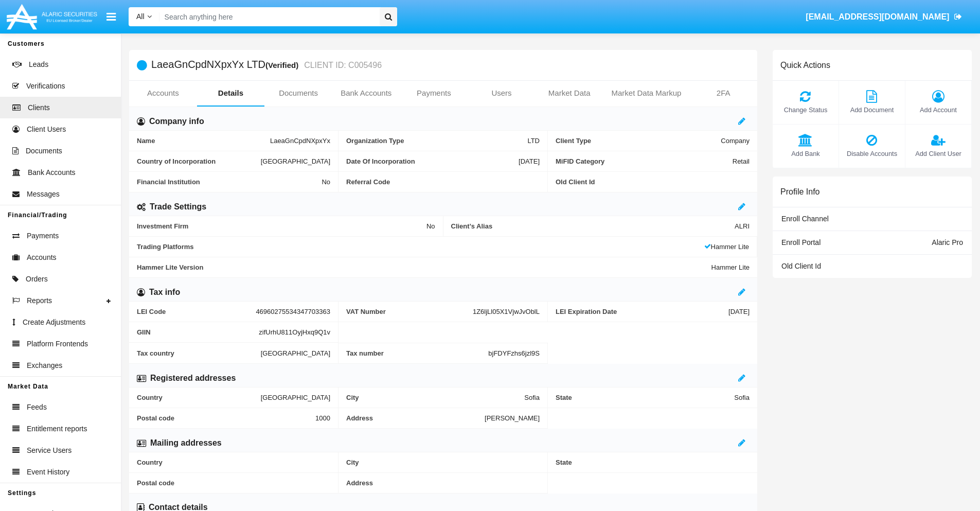  Describe the element at coordinates (424, 267) in the screenshot. I see `span: Hammer Lite Version` at that location.